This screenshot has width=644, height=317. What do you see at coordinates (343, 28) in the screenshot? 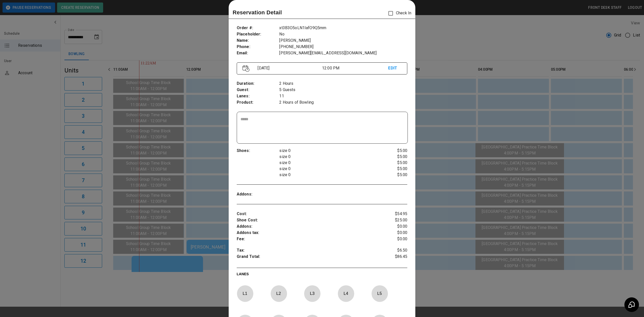
I see `p: xt3B3O5oLN1IafO9Q5mm` at bounding box center [343, 28].